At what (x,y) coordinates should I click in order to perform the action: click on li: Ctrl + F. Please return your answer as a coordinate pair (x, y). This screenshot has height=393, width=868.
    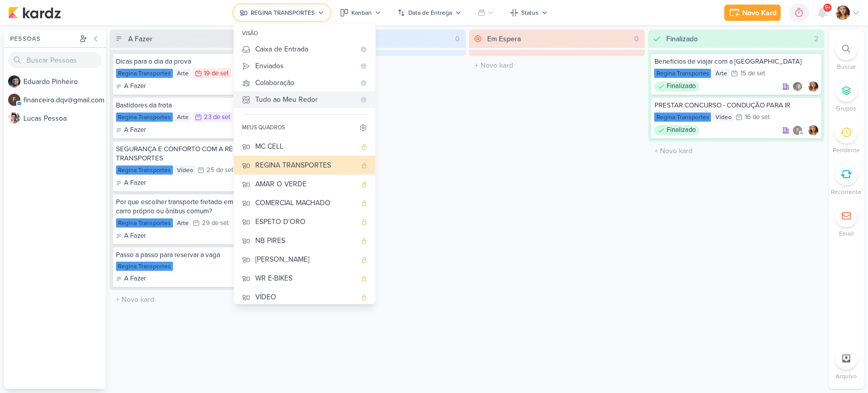
    Looking at the image, I should click on (846, 55).